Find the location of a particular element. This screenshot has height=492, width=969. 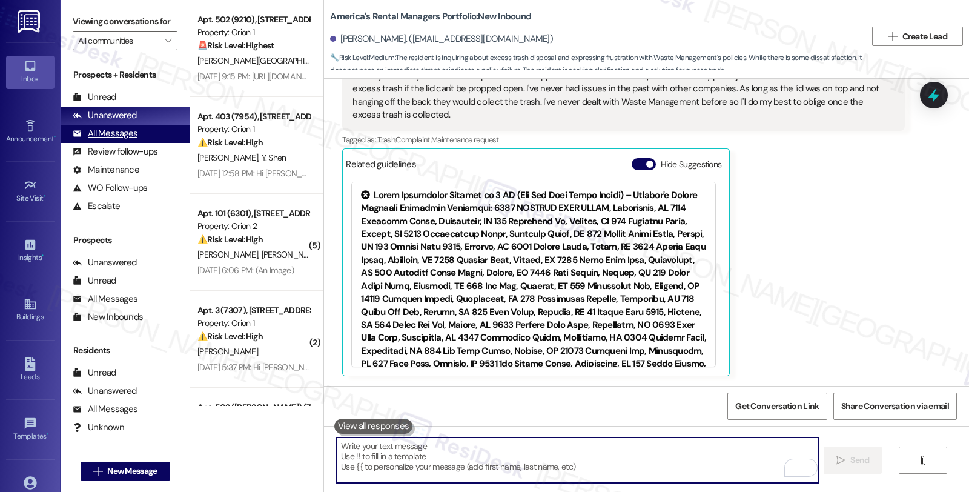

span: Create Lead is located at coordinates (925, 36).